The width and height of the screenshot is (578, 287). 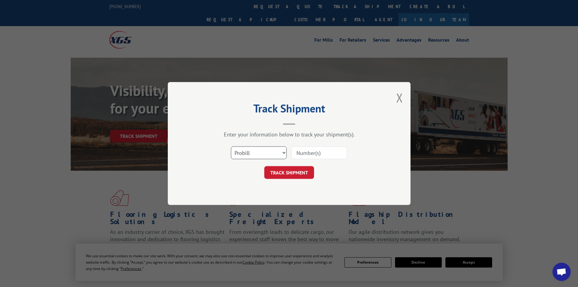 What do you see at coordinates (561, 271) in the screenshot?
I see `div: Open chat` at bounding box center [561, 271].